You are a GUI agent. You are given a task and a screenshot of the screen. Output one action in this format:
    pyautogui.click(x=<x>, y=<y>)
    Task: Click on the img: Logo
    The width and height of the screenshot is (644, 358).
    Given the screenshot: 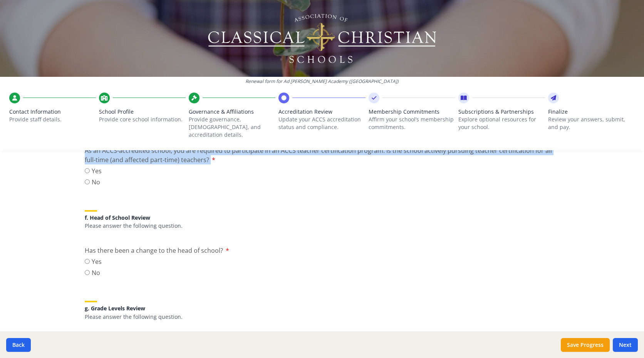 What is the action you would take?
    pyautogui.click(x=322, y=39)
    